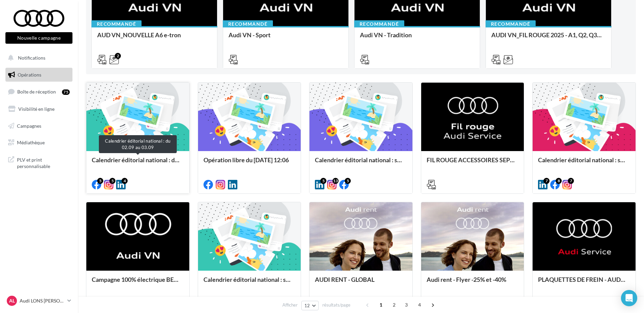  I want to click on span: Médiathèque, so click(31, 142).